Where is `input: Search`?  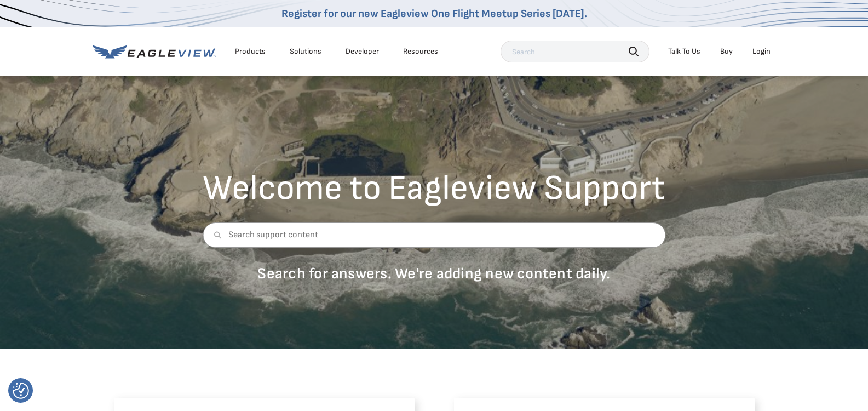 input: Search is located at coordinates (575, 51).